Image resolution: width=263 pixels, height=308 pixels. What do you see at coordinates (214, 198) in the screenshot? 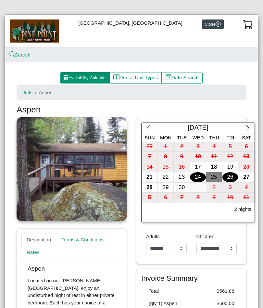
I see `button: 9` at bounding box center [214, 198].